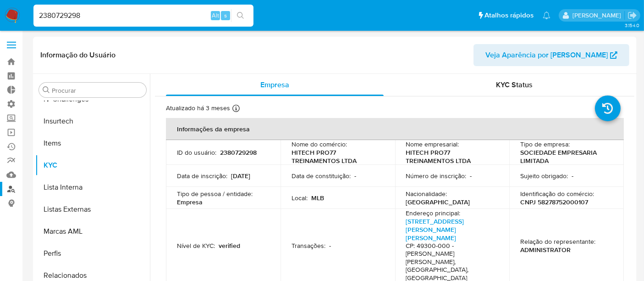 Image resolution: width=644 pixels, height=281 pixels. Describe the element at coordinates (432, 144) in the screenshot. I see `p: Nome empresarial :` at that location.